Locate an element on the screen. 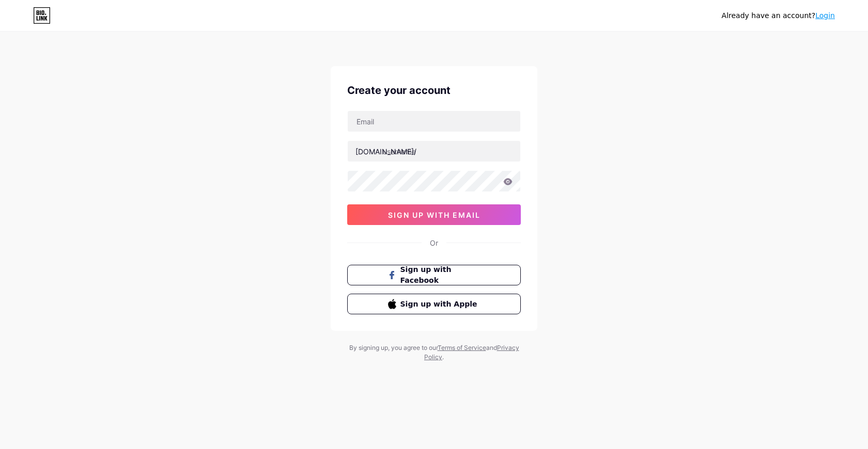 The width and height of the screenshot is (868, 449). a: Login is located at coordinates (826, 16).